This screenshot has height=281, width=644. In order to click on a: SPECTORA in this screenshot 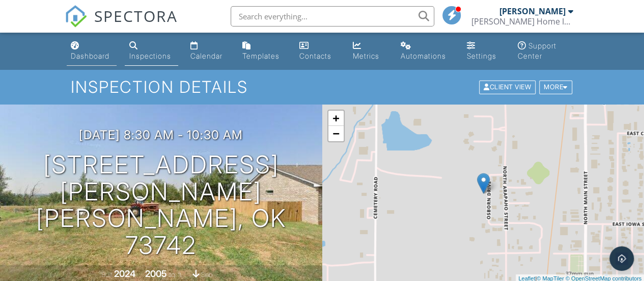, I will do `click(121, 25)`.